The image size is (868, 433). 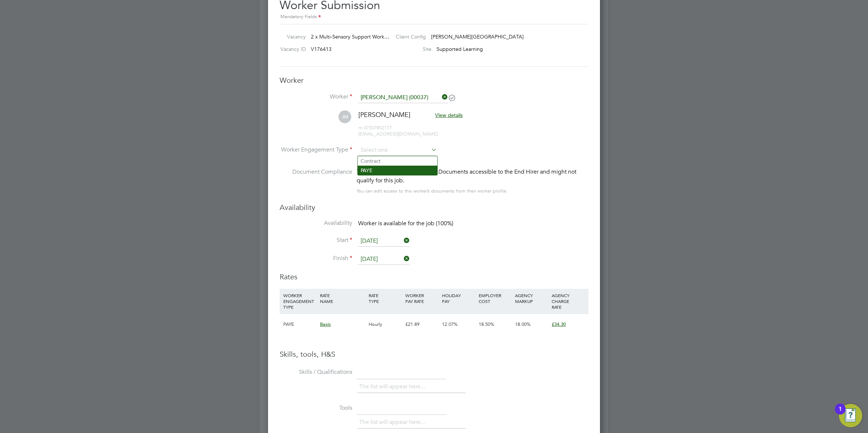 What do you see at coordinates (558, 324) in the screenshot?
I see `span: £34.30` at bounding box center [558, 324].